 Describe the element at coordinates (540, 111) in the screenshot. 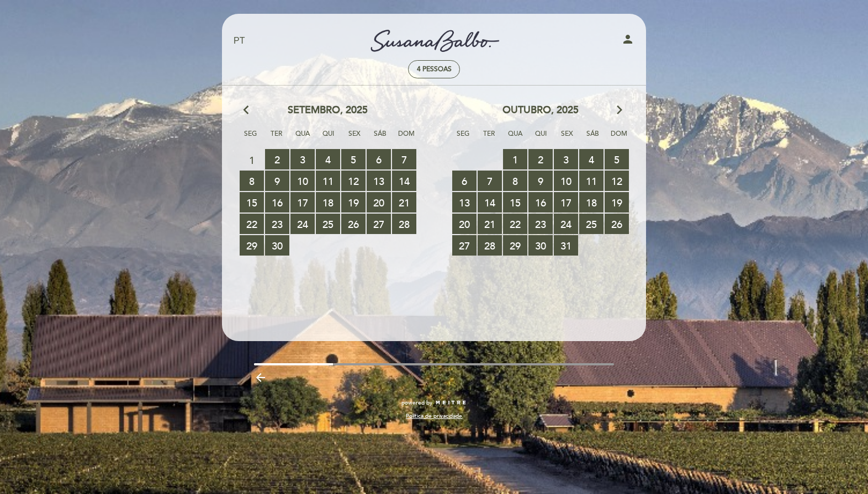

I see `span: outubro, 2025` at that location.